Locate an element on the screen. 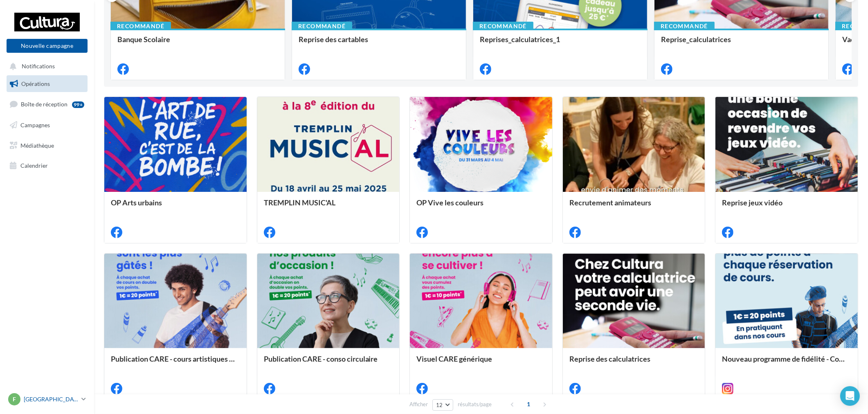 Image resolution: width=868 pixels, height=414 pixels. div: OP Arts urbains is located at coordinates (175, 207).